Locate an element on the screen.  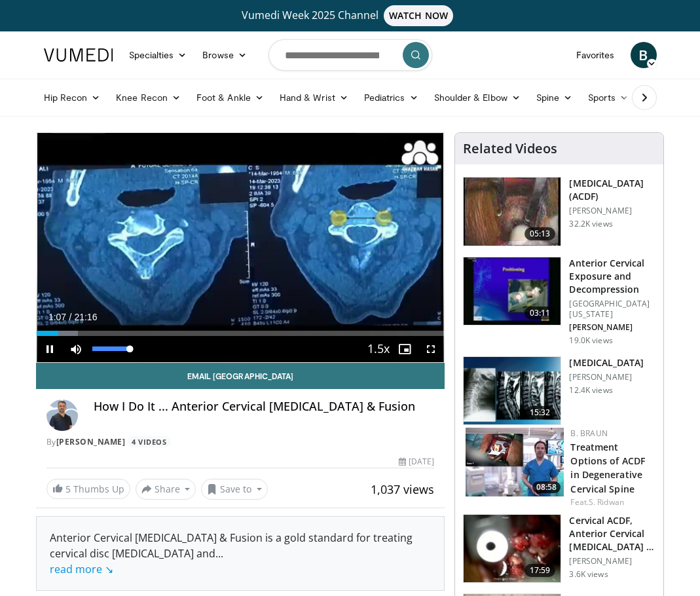
div: By is located at coordinates (241, 441).